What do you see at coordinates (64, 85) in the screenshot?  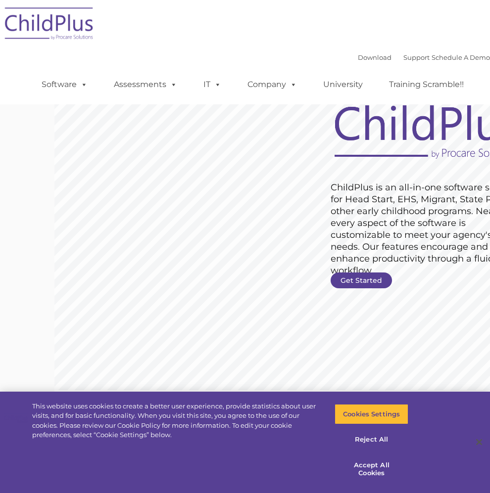 I see `a: Software` at bounding box center [64, 85].